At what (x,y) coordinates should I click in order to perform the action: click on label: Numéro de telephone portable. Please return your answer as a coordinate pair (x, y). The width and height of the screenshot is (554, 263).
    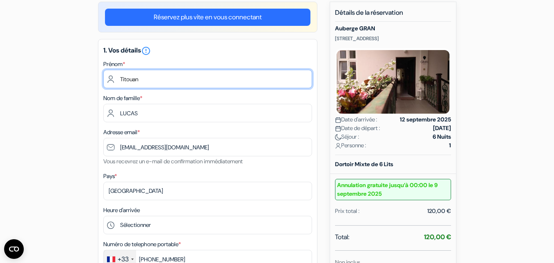
    Looking at the image, I should click on (142, 244).